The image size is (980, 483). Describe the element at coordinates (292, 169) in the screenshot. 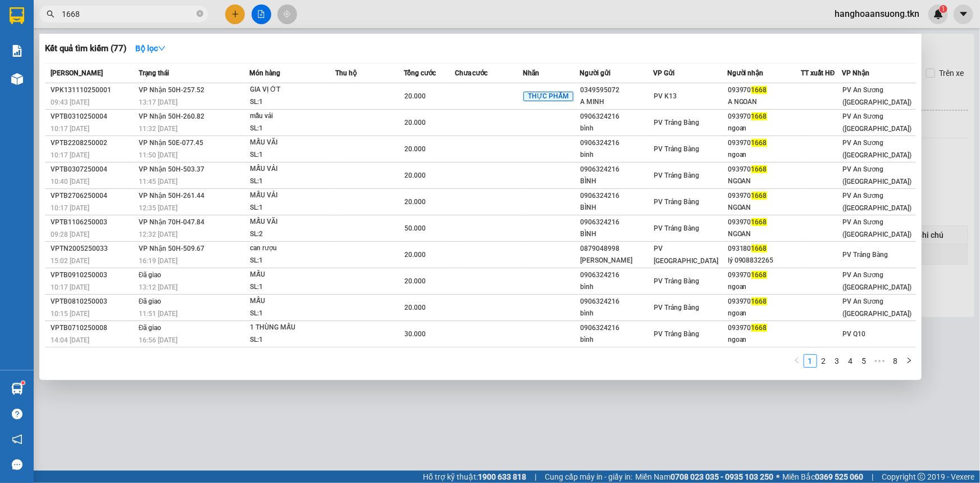

I see `div: MẪU VẢI` at that location.